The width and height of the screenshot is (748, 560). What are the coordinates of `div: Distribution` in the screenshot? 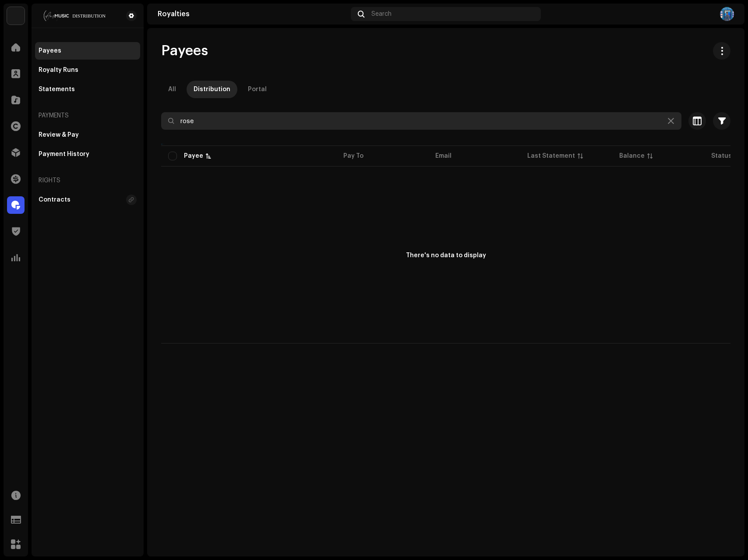 It's located at (212, 89).